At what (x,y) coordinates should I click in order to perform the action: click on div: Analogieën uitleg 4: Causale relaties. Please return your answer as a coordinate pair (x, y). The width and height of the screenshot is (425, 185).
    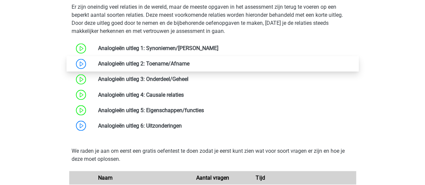
    Looking at the image, I should click on (225, 95).